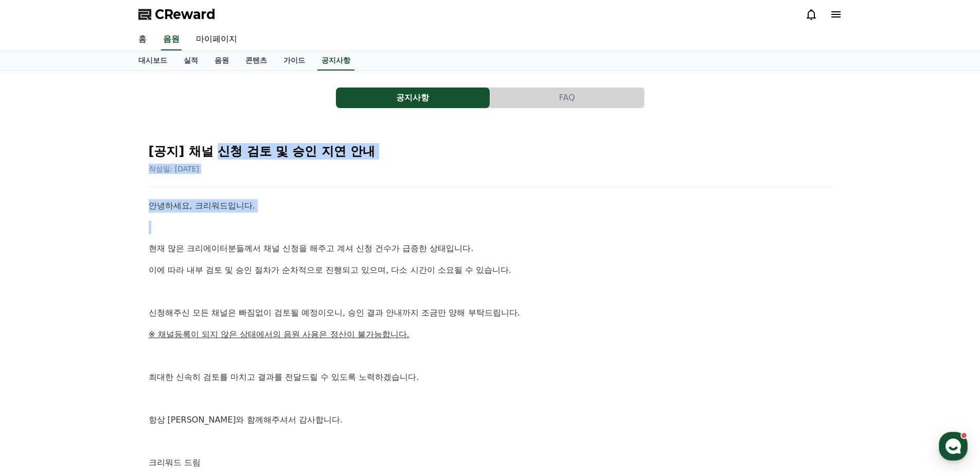  I want to click on a: 마이페이지, so click(217, 39).